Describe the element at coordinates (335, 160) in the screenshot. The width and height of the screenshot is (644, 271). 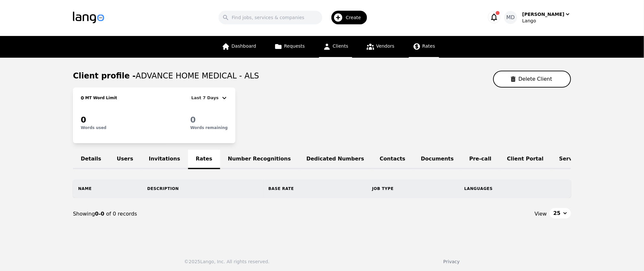
I see `a: Dedicated Numbers` at that location.